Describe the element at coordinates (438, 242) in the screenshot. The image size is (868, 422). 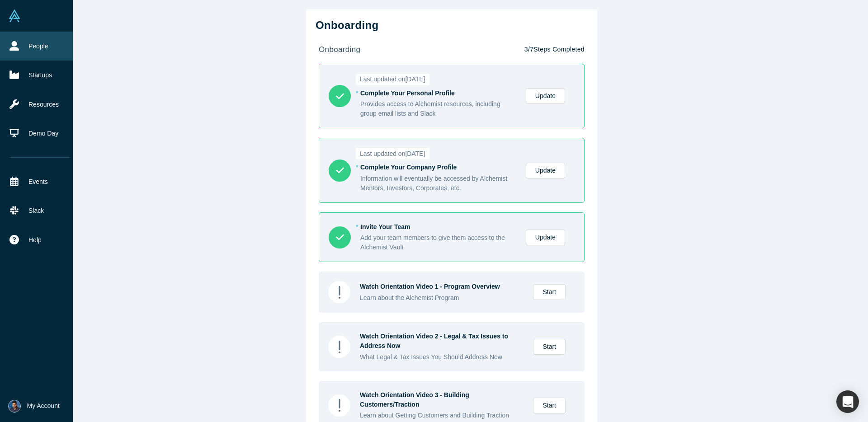
I see `div: Add your team members to give them access to the Alchemist Vault` at that location.